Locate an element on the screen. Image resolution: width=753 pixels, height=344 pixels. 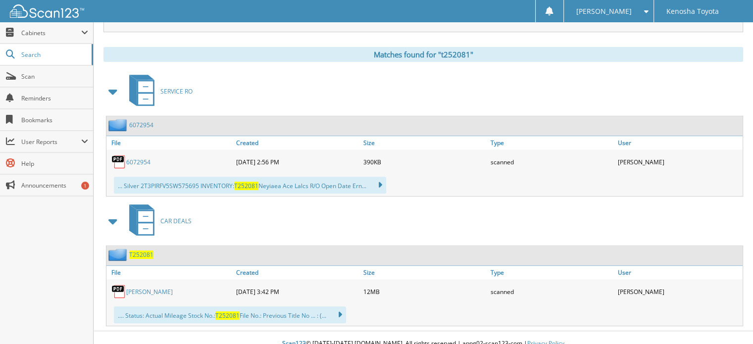
div: ... Silver 2T3PIRFV5SW575695 INVENTORY: Neyiaea Ace Lalcs R/O Open Date Ern... is located at coordinates (250, 185).